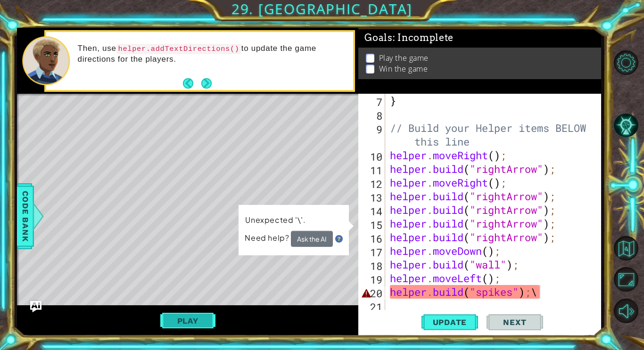  What do you see at coordinates (626, 126) in the screenshot?
I see `button: AI Hint` at bounding box center [626, 126].